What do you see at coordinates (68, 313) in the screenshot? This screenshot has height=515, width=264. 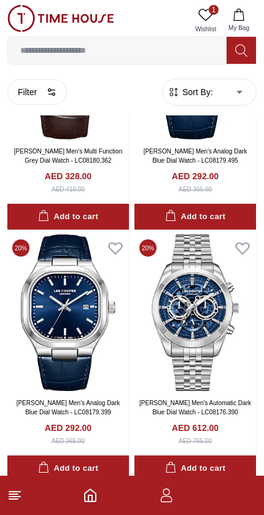 I see `a: Lee Cooper Men's Analog Dark Blue Dial Watch - LC08179.399` at bounding box center [68, 313].